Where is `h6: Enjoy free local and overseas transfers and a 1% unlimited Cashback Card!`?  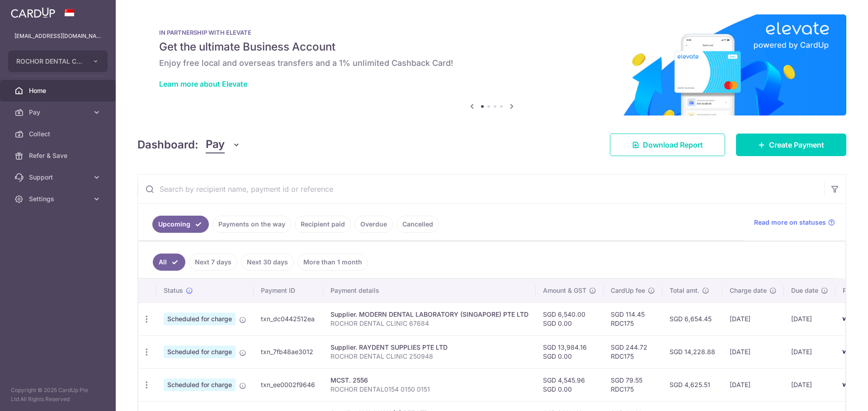
h6: Enjoy free local and overseas transfers and a 1% unlimited Cashback Card! is located at coordinates (492, 63).